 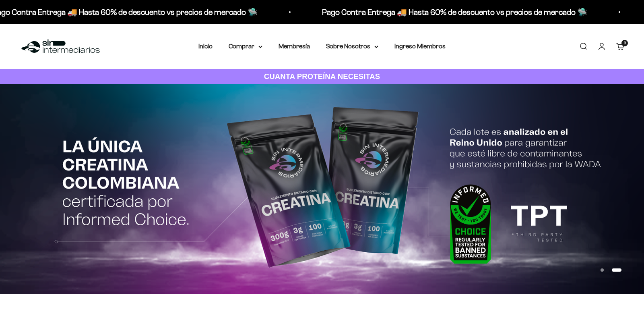 I want to click on a: Ingreso Miembros, so click(x=420, y=46).